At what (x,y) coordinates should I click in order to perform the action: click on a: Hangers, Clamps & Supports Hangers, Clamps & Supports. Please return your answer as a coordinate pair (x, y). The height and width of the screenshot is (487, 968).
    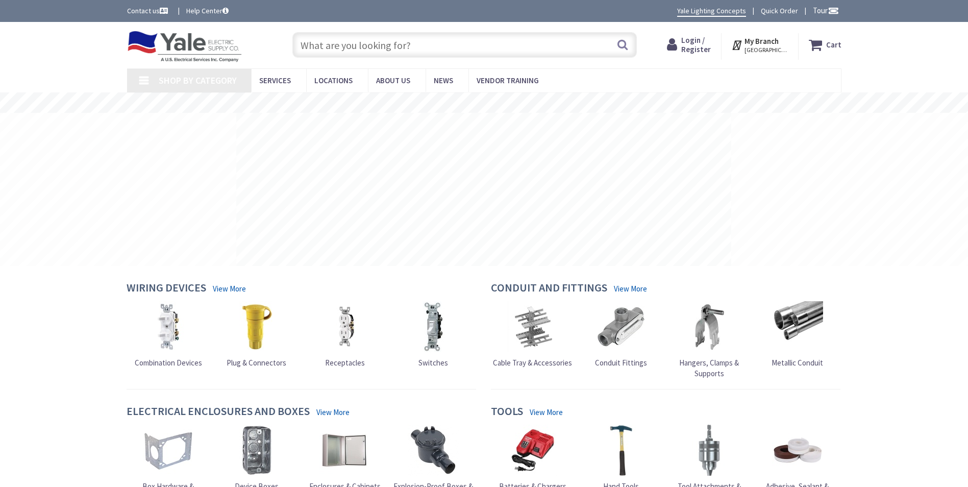
    Looking at the image, I should click on (710, 340).